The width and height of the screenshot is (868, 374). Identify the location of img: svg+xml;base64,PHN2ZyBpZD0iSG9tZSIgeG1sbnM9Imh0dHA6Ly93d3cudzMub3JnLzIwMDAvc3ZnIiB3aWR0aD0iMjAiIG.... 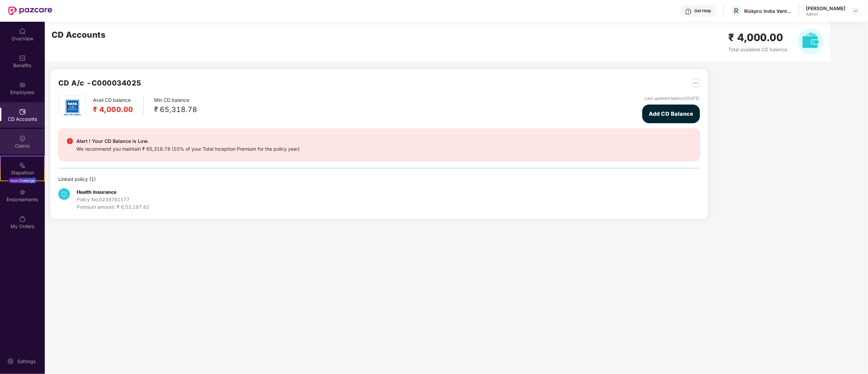
(23, 31).